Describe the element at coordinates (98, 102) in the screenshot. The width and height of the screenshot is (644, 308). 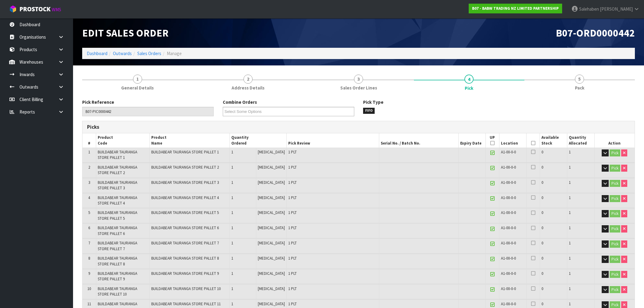
I see `label: Pick Reference` at that location.